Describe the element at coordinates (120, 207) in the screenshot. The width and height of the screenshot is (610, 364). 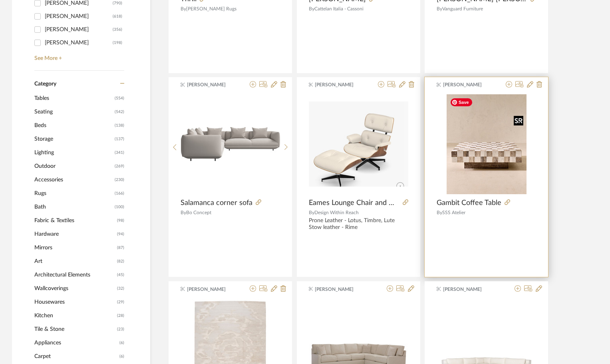
I see `span: (100)` at that location.